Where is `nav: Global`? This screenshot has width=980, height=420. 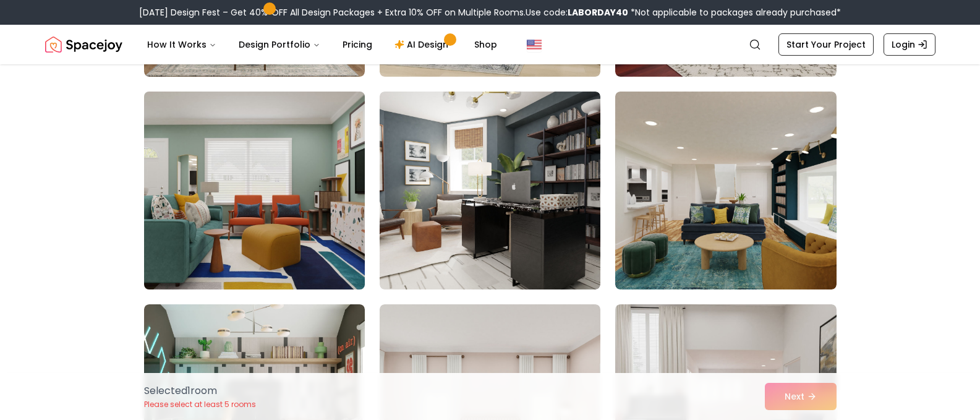 nav: Global is located at coordinates (490, 45).